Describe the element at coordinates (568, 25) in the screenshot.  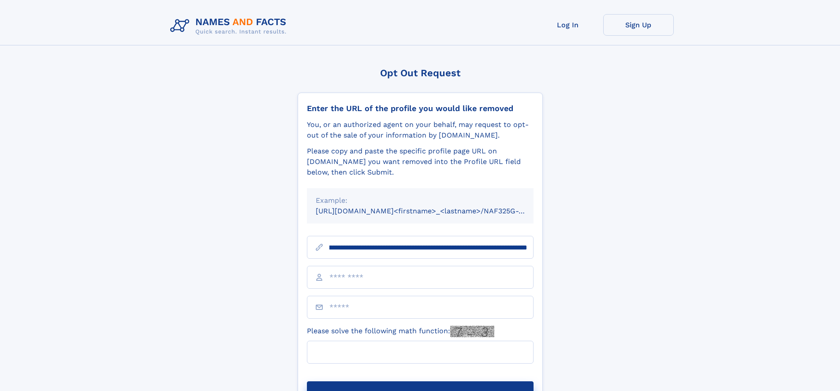
I see `a: Log In` at that location.